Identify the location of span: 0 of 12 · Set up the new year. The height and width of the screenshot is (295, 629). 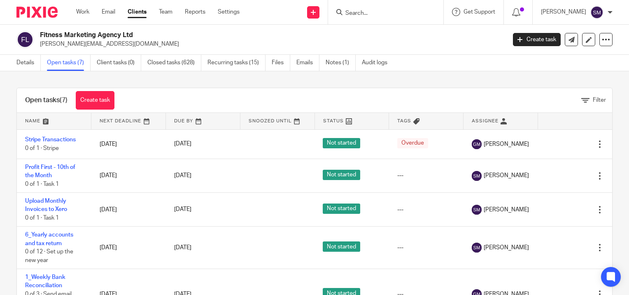
(49, 256).